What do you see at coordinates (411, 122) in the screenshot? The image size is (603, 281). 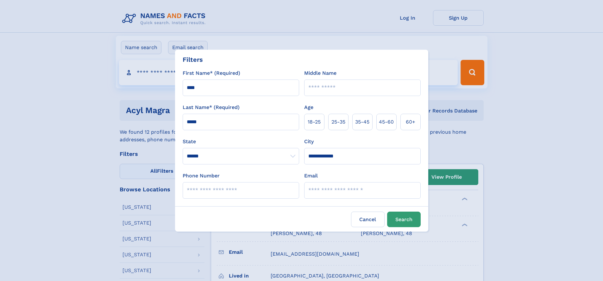 I see `span: 60+` at bounding box center [411, 122].